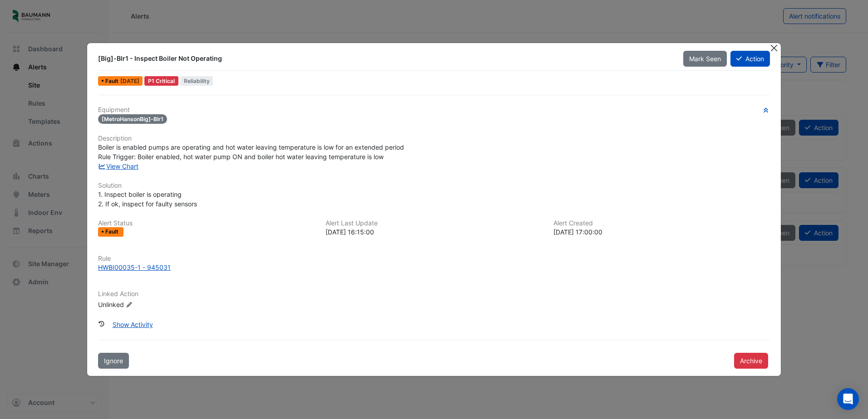 Image resolution: width=868 pixels, height=419 pixels. Describe the element at coordinates (705, 59) in the screenshot. I see `span: Mark Seen` at that location.